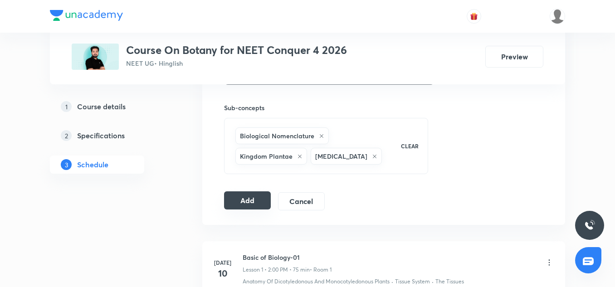 The width and height of the screenshot is (615, 287). I want to click on img: Company Logo, so click(86, 15).